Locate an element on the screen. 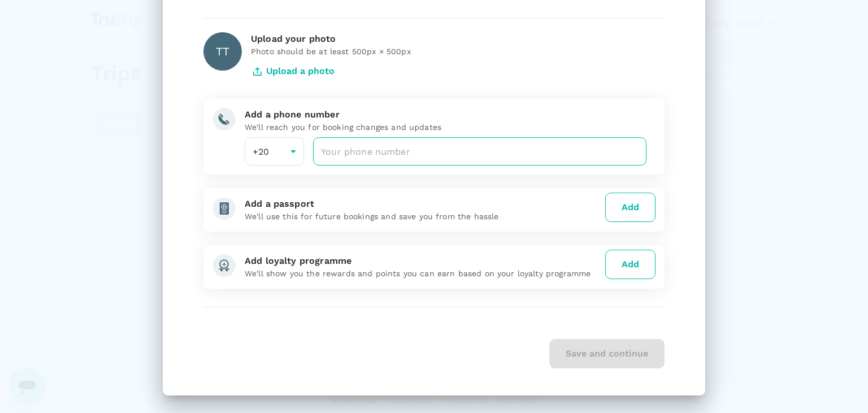 Image resolution: width=868 pixels, height=413 pixels. img: add-phone-number is located at coordinates (224, 119).